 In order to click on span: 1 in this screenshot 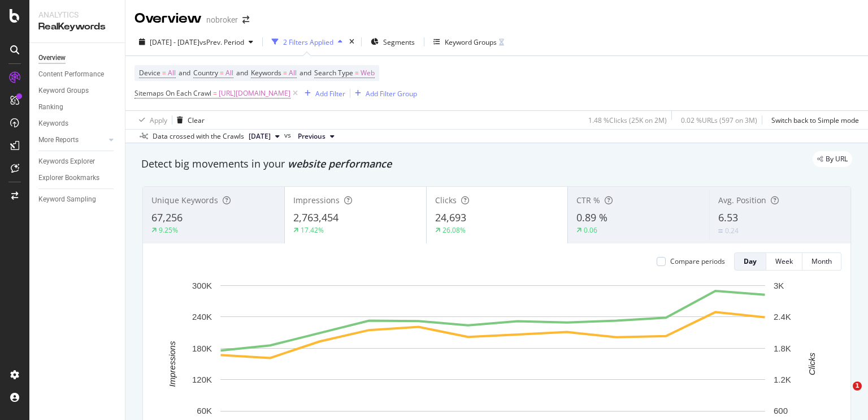, I will do `click(857, 386)`.